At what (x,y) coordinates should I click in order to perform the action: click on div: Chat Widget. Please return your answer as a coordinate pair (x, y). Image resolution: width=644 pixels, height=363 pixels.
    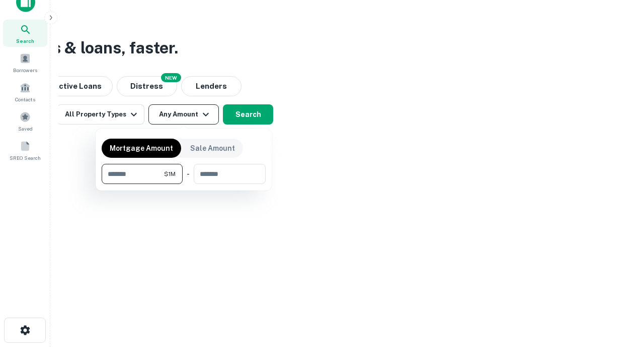
    Looking at the image, I should click on (618, 306).